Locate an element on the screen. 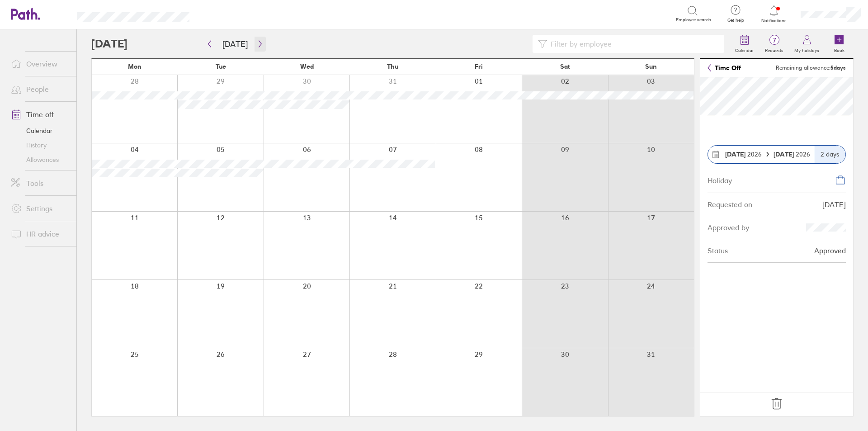  span: 7 is located at coordinates (774, 41).